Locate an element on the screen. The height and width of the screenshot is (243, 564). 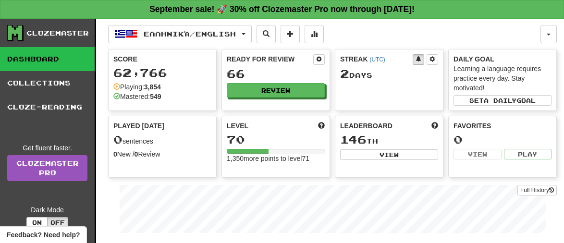
span: Open feedback widget is located at coordinates (43, 235).